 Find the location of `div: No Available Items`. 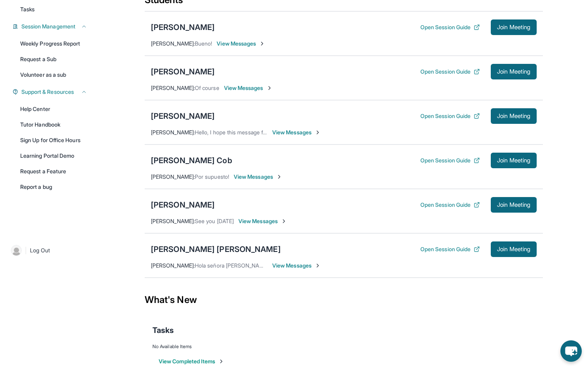

div: No Available Items is located at coordinates (344, 346).